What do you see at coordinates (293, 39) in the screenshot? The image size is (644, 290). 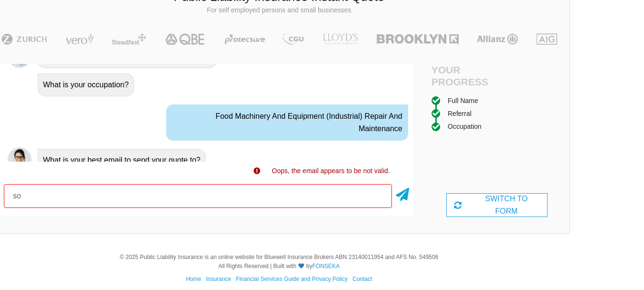 I see `img: CGU | Public Liability Insurance` at bounding box center [293, 39].